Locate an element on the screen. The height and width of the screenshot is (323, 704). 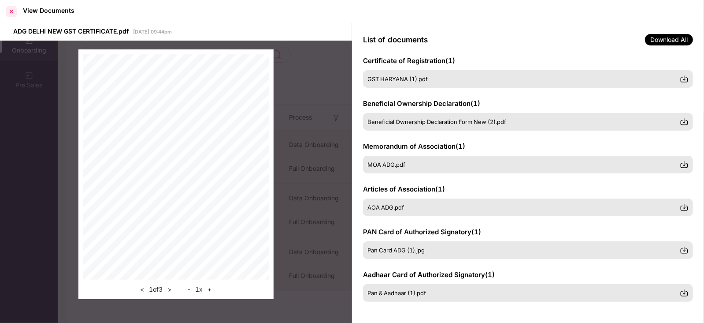
div: View Documents is located at coordinates (48, 10).